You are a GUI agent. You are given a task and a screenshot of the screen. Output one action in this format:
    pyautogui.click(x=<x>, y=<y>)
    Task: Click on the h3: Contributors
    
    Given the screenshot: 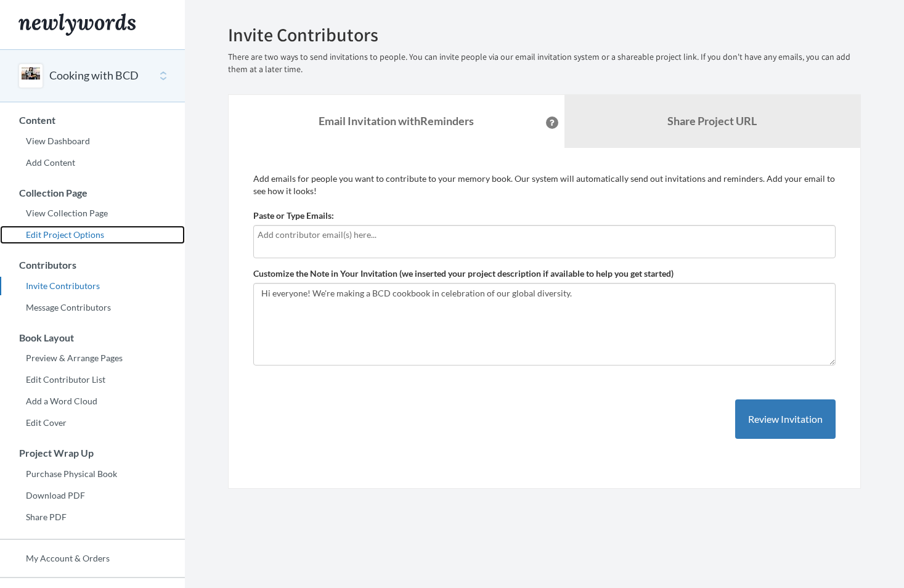 What is the action you would take?
    pyautogui.click(x=93, y=265)
    